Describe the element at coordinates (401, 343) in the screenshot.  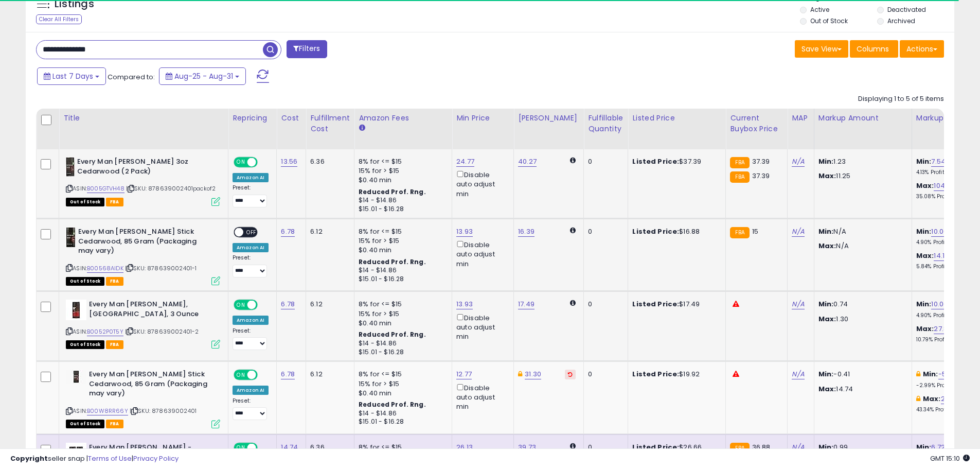
I see `div: $14 - $14.86` at that location.